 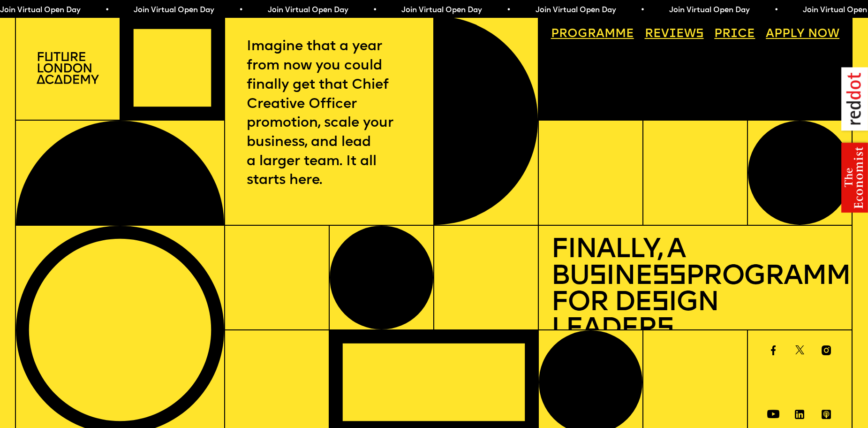 What do you see at coordinates (669, 276) in the screenshot?
I see `span: ss` at bounding box center [669, 276].